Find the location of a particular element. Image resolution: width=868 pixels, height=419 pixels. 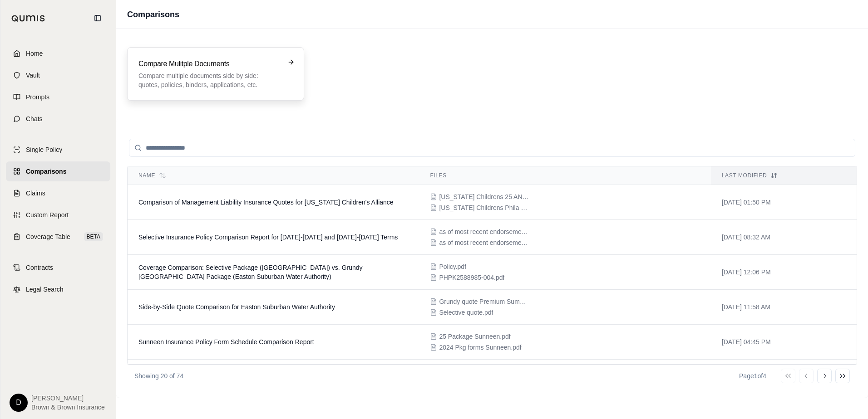

span: Single Policy is located at coordinates (44, 150).